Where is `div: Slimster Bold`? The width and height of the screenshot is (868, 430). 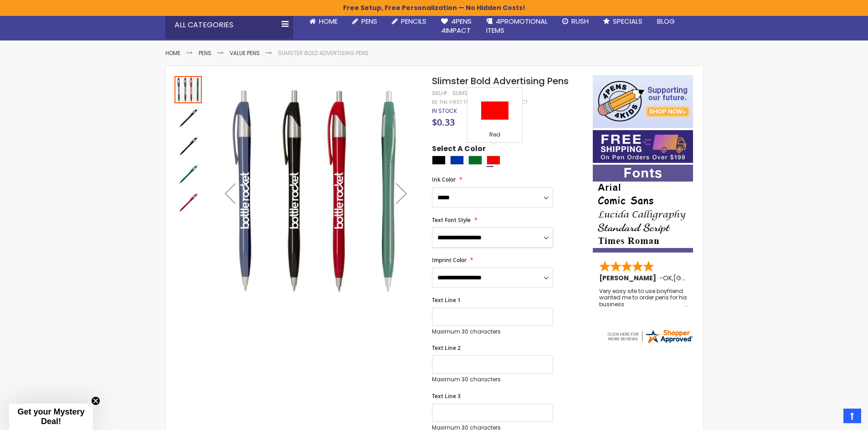
div: Slimster Bold is located at coordinates (472, 93).